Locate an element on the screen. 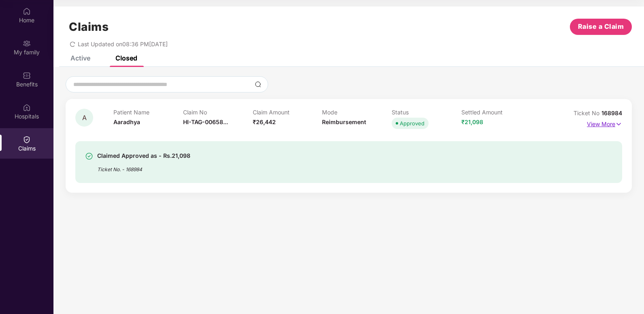 The width and height of the screenshot is (644, 314). p: View More is located at coordinates (604, 123).